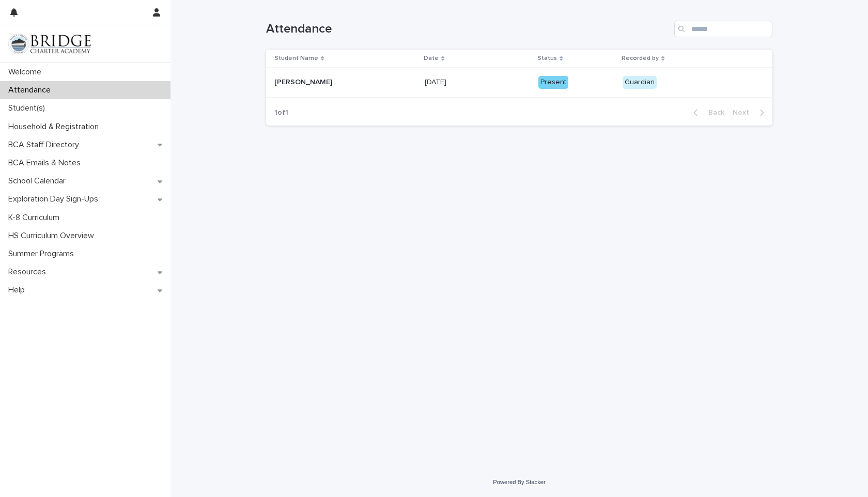 Image resolution: width=868 pixels, height=497 pixels. I want to click on p: Resources, so click(29, 272).